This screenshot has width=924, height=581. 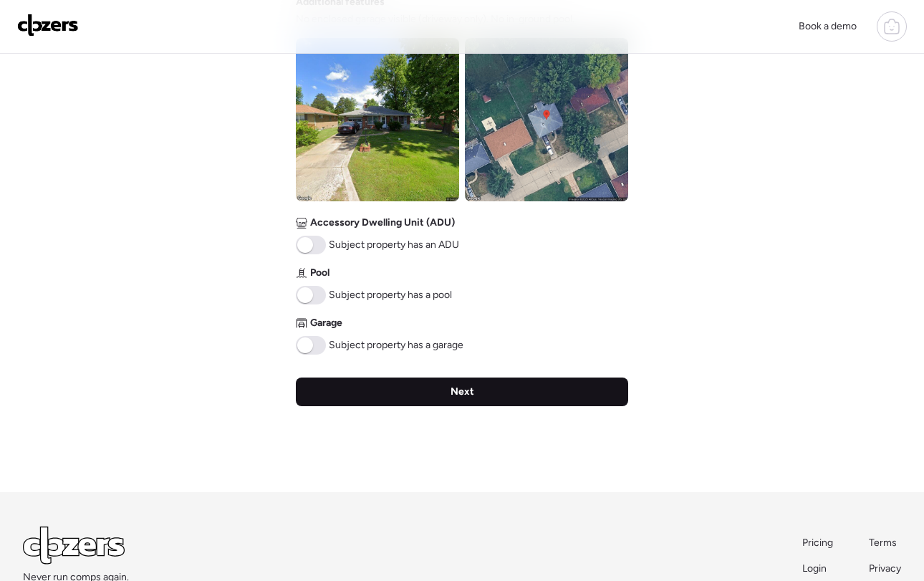 What do you see at coordinates (827, 26) in the screenshot?
I see `span: Book a demo` at bounding box center [827, 26].